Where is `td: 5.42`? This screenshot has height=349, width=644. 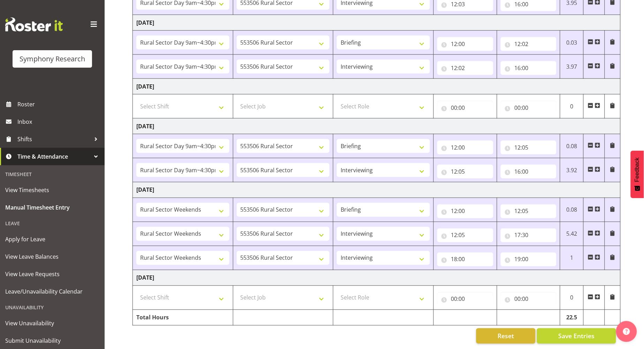
td: 5.42 is located at coordinates (572, 234).